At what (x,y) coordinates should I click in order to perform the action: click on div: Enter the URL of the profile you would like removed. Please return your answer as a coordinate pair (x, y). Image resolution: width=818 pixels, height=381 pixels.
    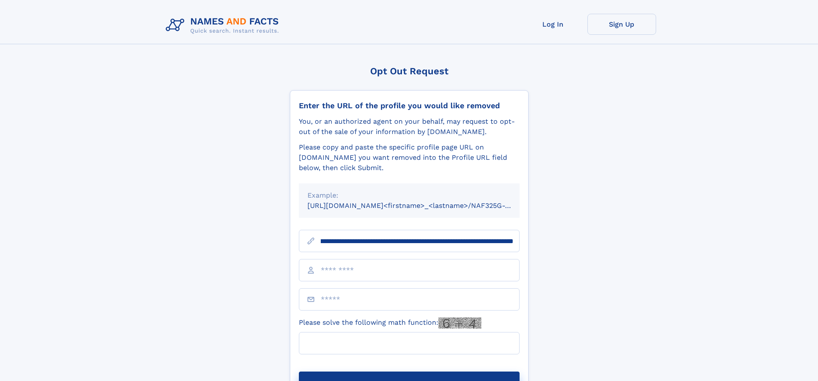
    Looking at the image, I should click on (409, 106).